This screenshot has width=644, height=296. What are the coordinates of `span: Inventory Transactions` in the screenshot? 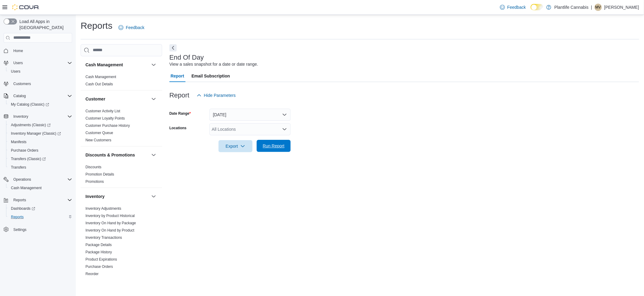 It's located at (103, 238).